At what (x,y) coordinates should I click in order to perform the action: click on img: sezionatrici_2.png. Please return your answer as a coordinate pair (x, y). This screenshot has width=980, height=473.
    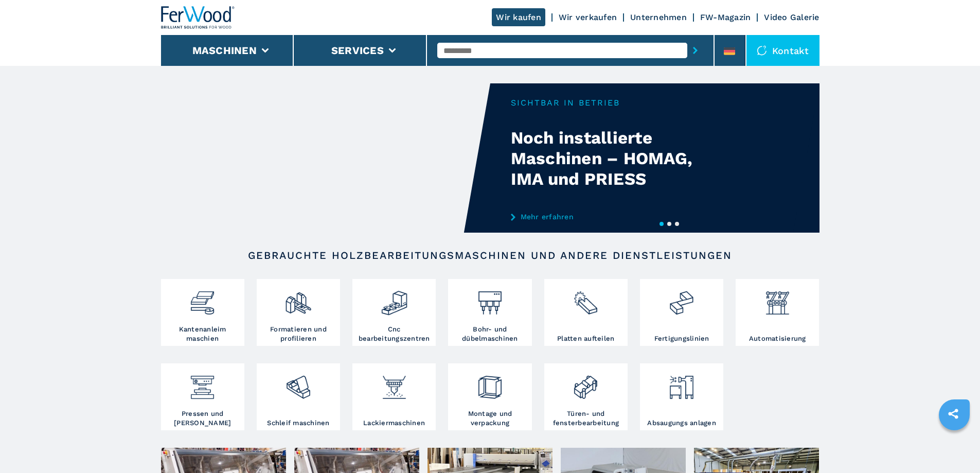
    Looking at the image, I should click on (585, 299).